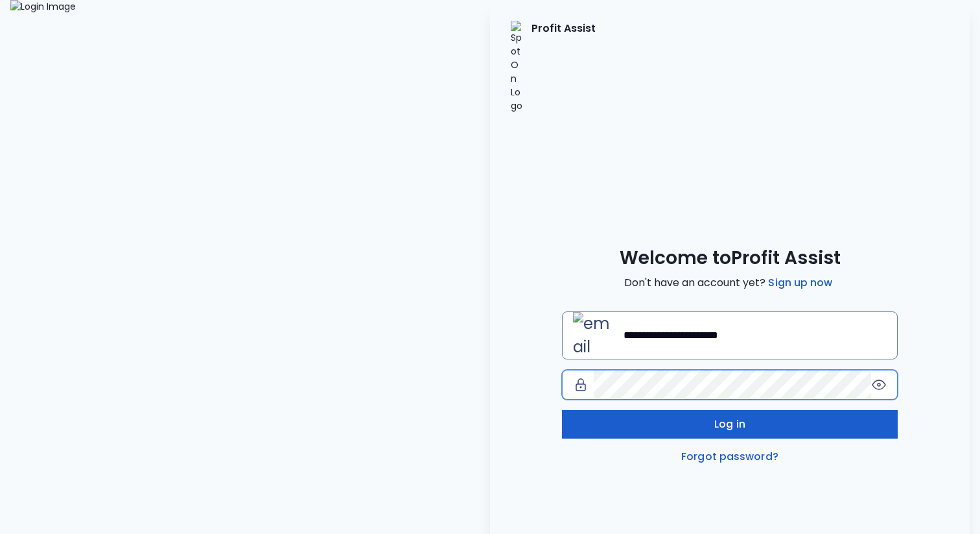 The image size is (980, 534). I want to click on span: Welcome to Profit Assist, so click(730, 258).